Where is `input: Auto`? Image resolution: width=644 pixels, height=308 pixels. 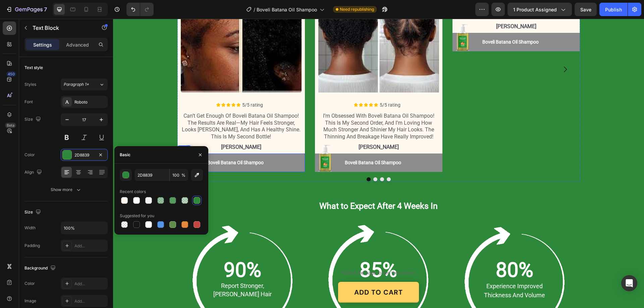
input: Auto is located at coordinates (84, 228).